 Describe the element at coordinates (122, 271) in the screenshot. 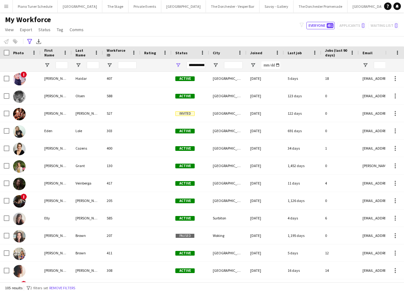

I see `div: 308` at that location.